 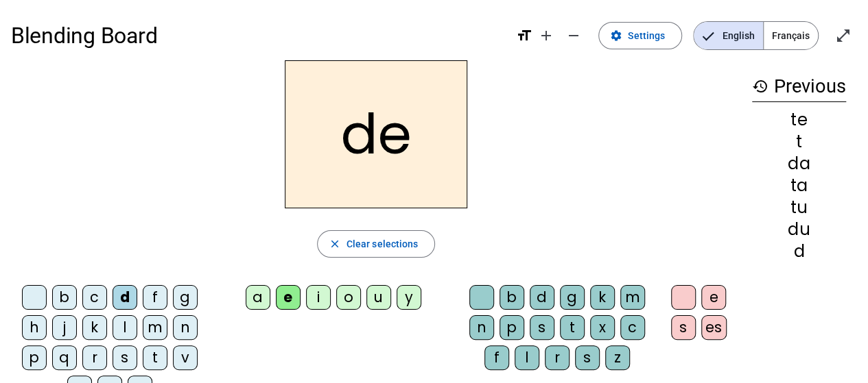 I want to click on span: English, so click(x=728, y=36).